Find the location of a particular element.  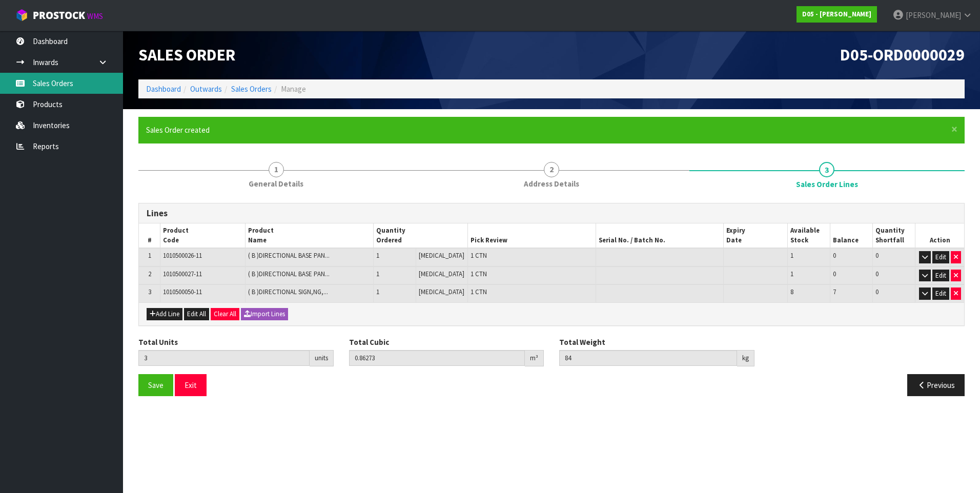

span: D05-ORD0000029 is located at coordinates (902, 55).